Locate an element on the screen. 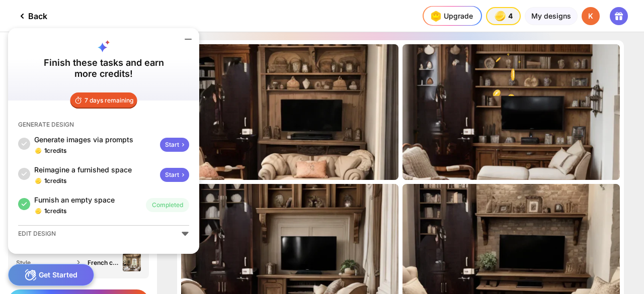  div: Reimagine a furnished space is located at coordinates (95, 170).